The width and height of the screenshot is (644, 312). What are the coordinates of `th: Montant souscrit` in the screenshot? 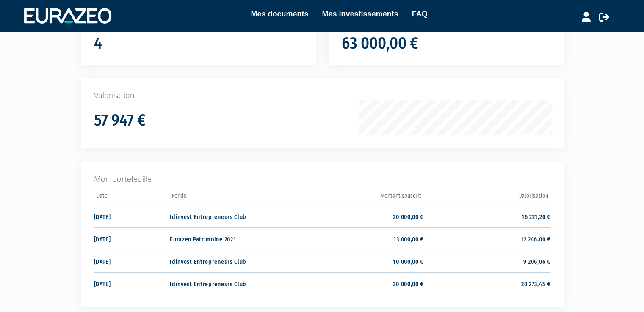 It's located at (360, 198).